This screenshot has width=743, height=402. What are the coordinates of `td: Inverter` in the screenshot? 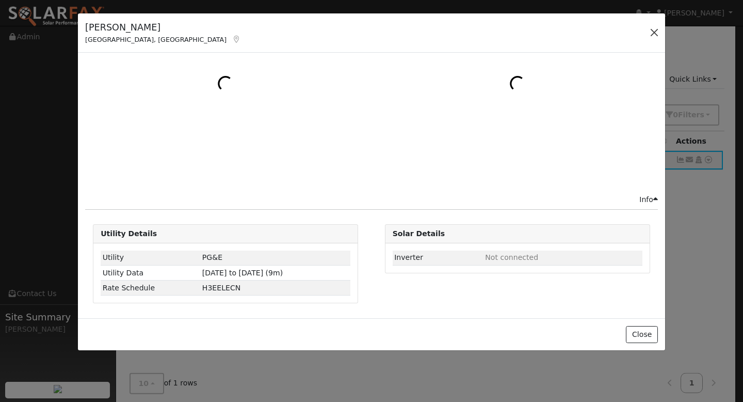 It's located at (438, 258).